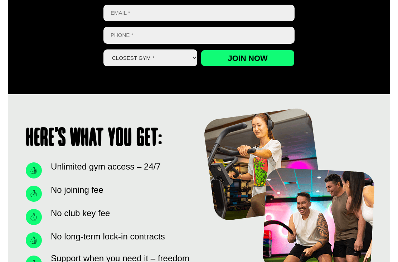 The height and width of the screenshot is (262, 398). Describe the element at coordinates (76, 190) in the screenshot. I see `span: No joining fee` at that location.